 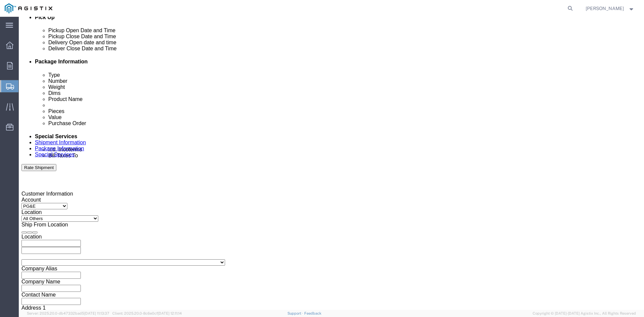 What do you see at coordinates (29, 8) in the screenshot?
I see `img: logo` at bounding box center [29, 8].